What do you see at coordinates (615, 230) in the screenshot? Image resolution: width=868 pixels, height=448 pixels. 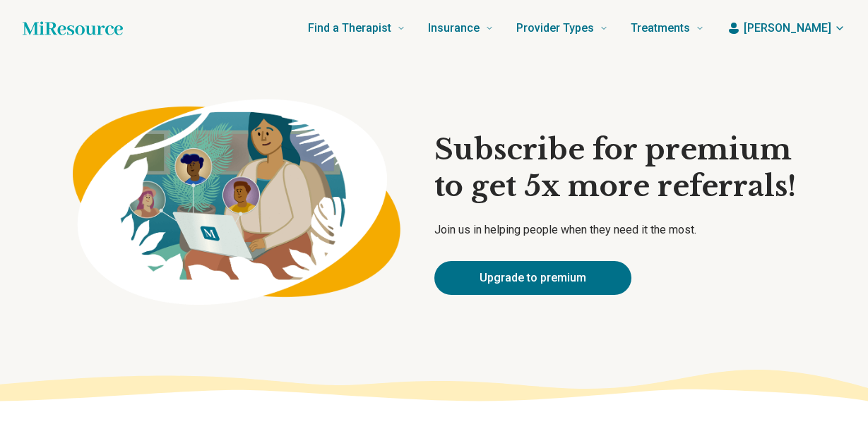 I see `p: Join us in helping people when they need it the most.` at bounding box center [615, 230].